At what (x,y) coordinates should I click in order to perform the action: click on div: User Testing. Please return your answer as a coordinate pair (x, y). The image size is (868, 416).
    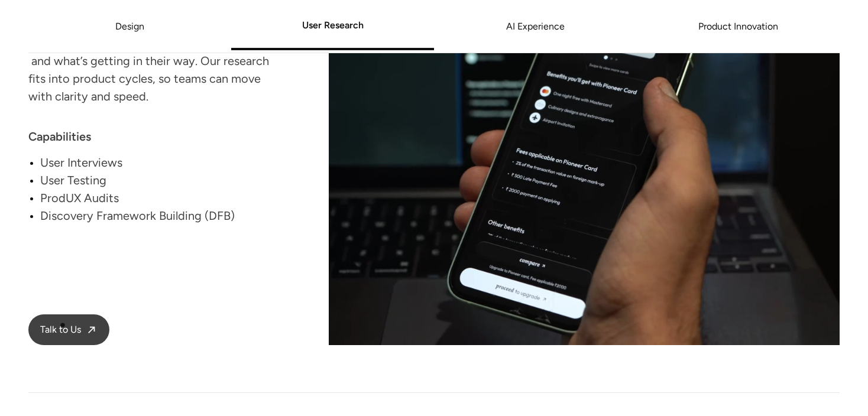
    Looking at the image, I should click on (162, 180).